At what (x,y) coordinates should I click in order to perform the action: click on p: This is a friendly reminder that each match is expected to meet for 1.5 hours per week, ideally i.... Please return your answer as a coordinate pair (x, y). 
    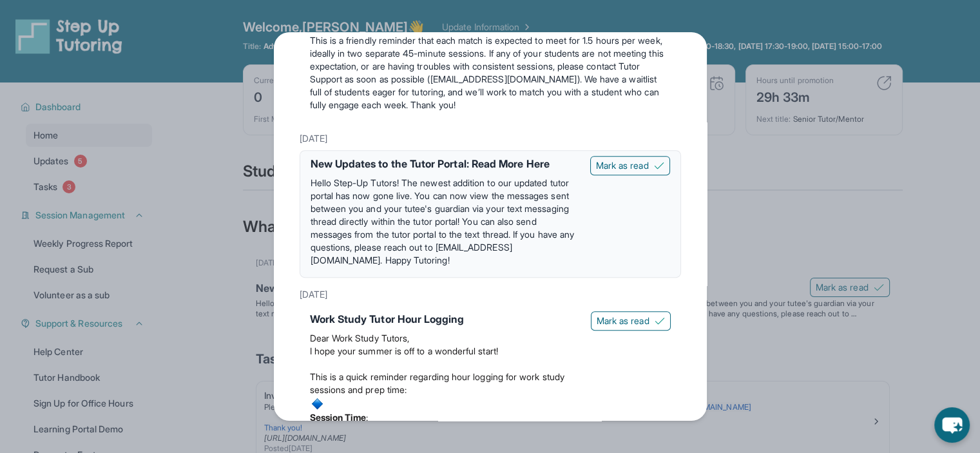
    Looking at the image, I should click on (491, 73).